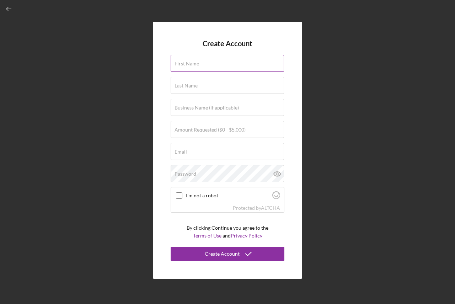  What do you see at coordinates (257, 208) in the screenshot?
I see `div: Protected by` at bounding box center [257, 208].